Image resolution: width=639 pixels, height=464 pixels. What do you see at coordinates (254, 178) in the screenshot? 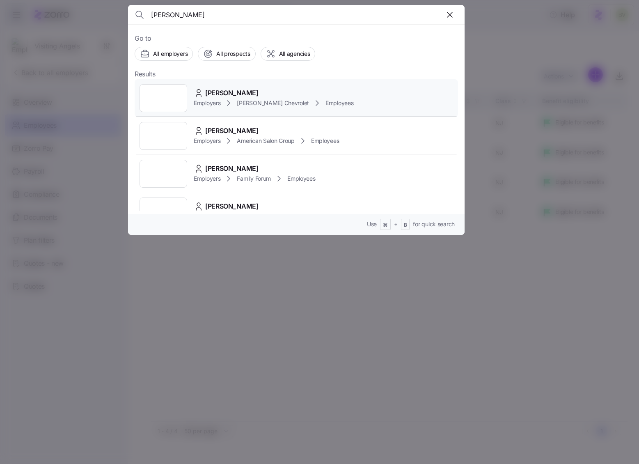
I see `span: Family Forum` at bounding box center [254, 178].